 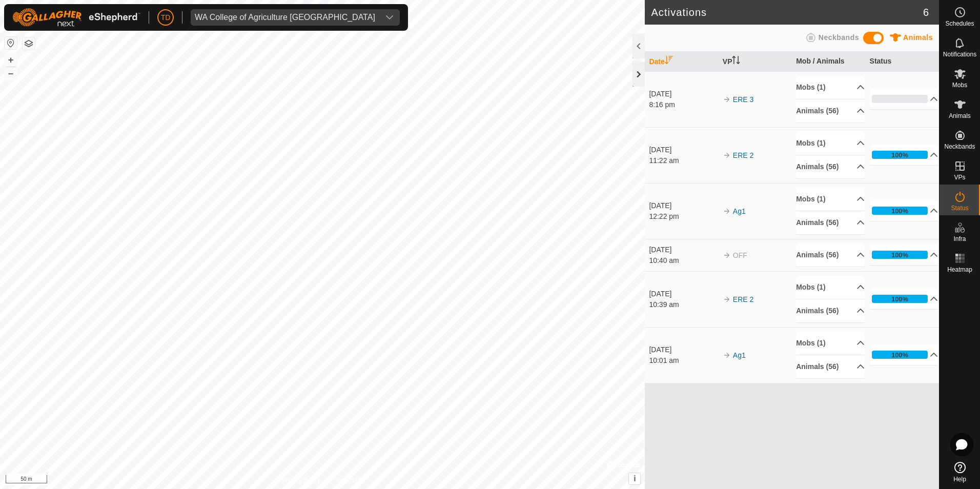 I want to click on div: 12:22 pm, so click(x=683, y=216).